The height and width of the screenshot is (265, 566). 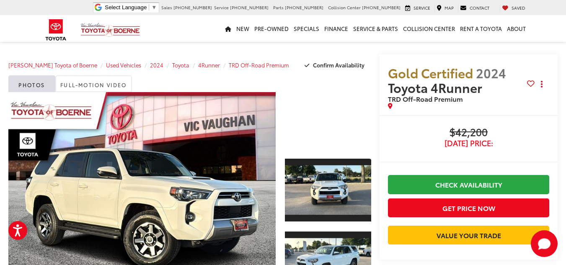 I want to click on a: New, so click(x=242, y=28).